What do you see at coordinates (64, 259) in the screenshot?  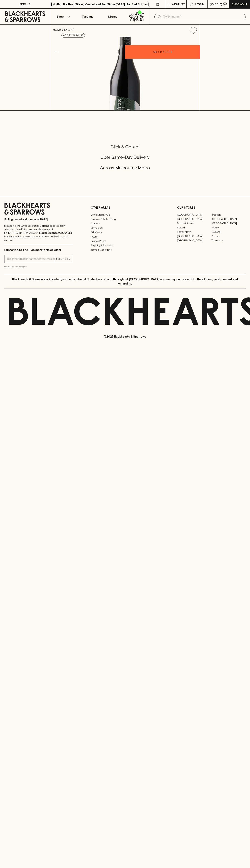 I see `button: SUBSCRIBE` at bounding box center [64, 259].